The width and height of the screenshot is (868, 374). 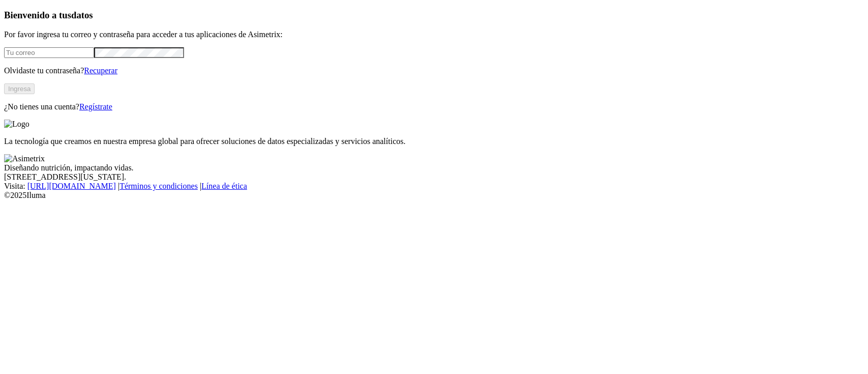 What do you see at coordinates (82, 15) in the screenshot?
I see `span: datos` at bounding box center [82, 15].